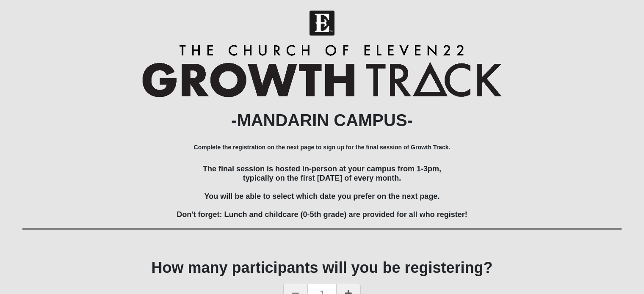  What do you see at coordinates (323, 196) in the screenshot?
I see `span: You will be able to select which date you prefer on the next page.` at bounding box center [323, 196].